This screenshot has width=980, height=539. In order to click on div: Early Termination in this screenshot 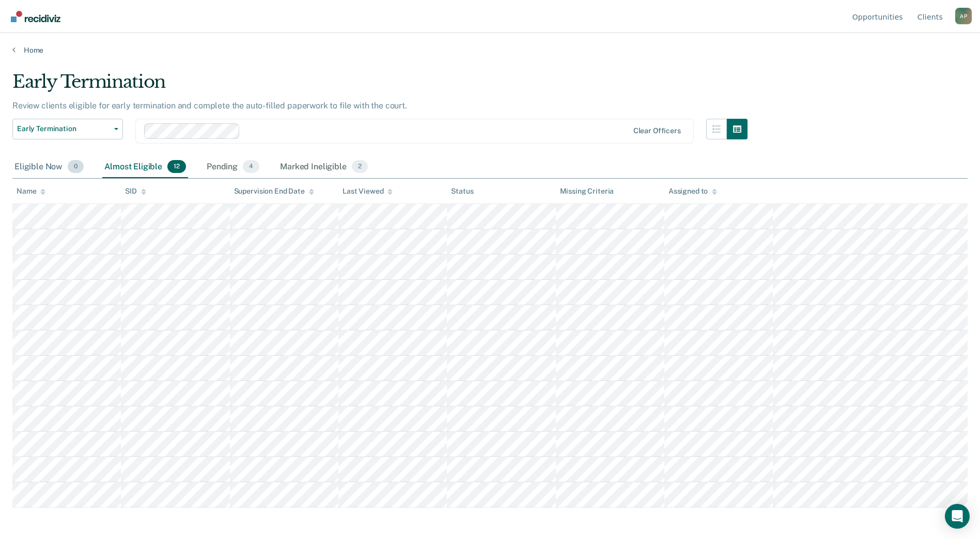, I will do `click(380, 86)`.